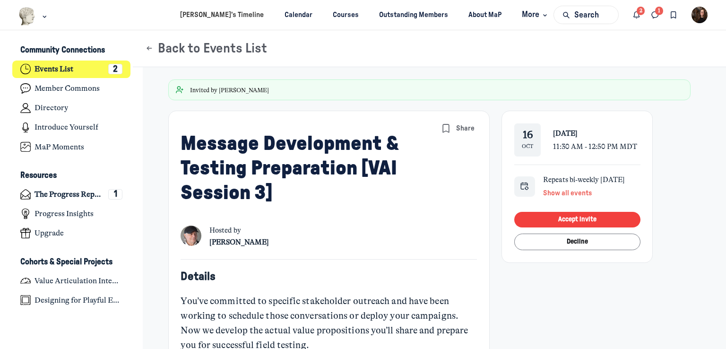 This screenshot has height=349, width=726. What do you see at coordinates (27, 16) in the screenshot?
I see `img: Museums as Progress logo` at bounding box center [27, 16].